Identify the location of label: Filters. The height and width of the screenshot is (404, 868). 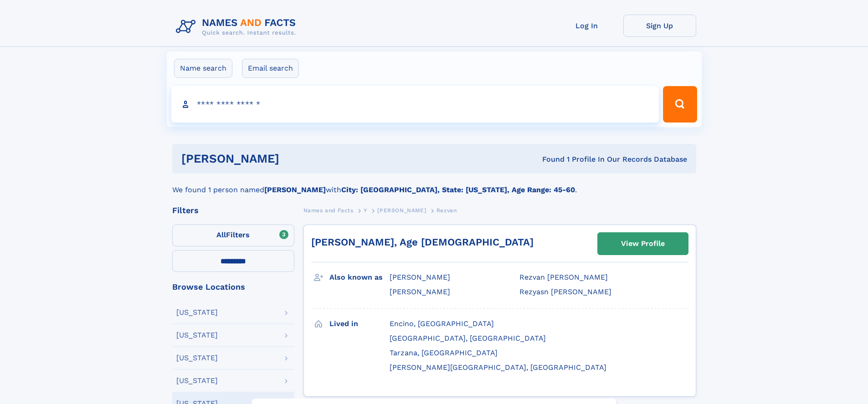
(233, 236).